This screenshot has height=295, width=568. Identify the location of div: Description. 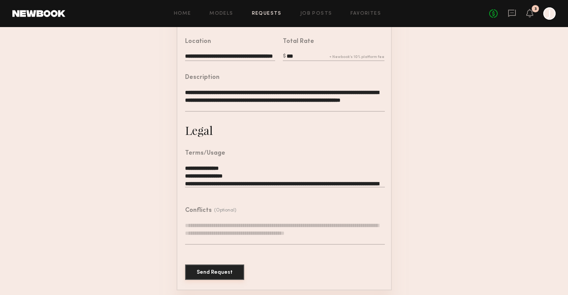
(202, 78).